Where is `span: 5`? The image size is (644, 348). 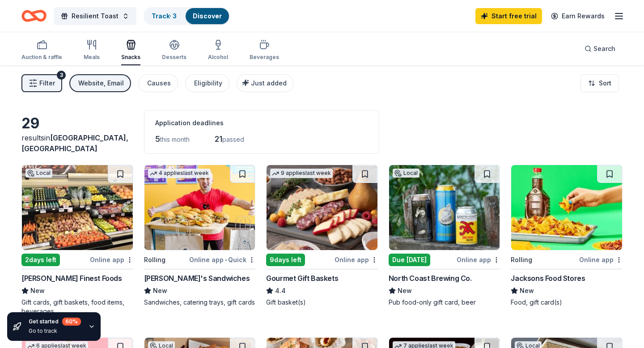
span: 5 is located at coordinates (157, 139).